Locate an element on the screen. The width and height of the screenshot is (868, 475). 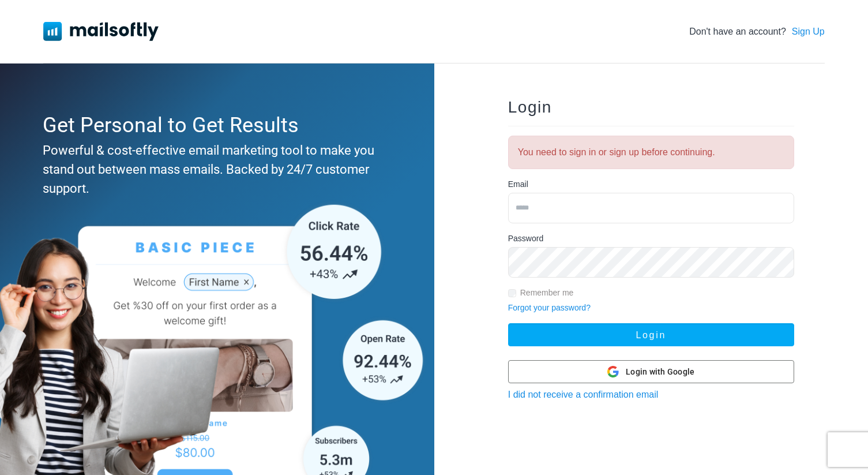
label: Remember me is located at coordinates (546, 293).